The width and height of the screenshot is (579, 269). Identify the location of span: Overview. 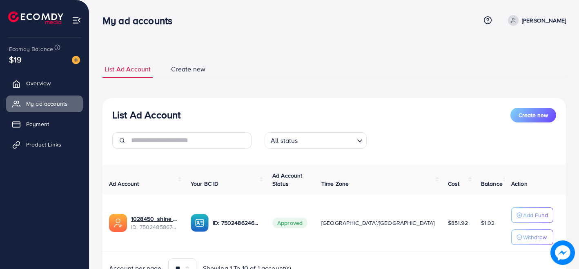
(38, 83).